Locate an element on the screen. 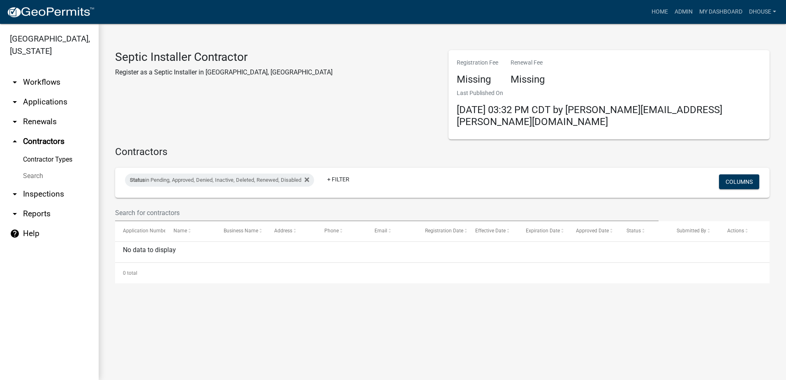  datatable-header-cell: Expiration Date is located at coordinates (543, 231).